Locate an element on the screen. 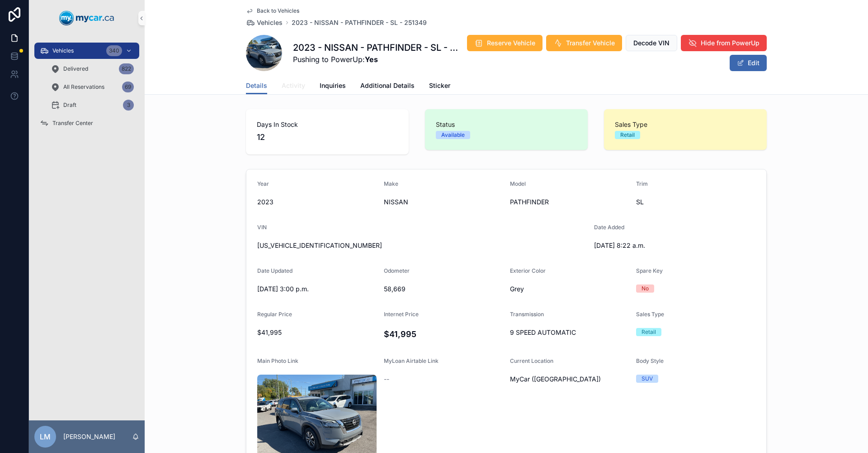 This screenshot has width=868, height=453. span: Inquiries is located at coordinates (333, 85).